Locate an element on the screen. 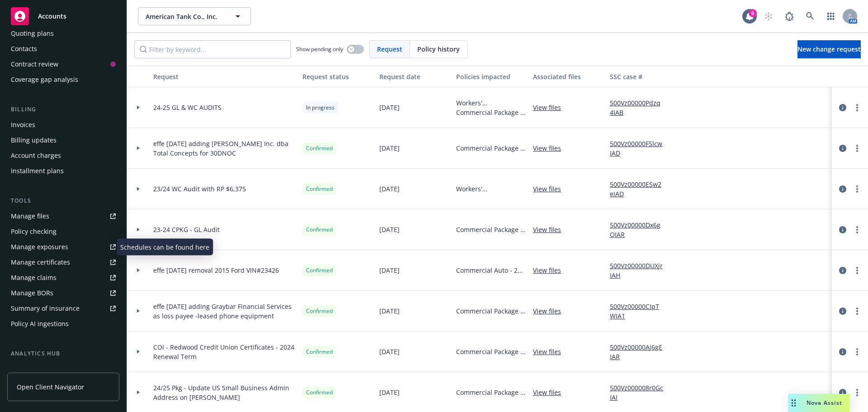 The width and height of the screenshot is (868, 412). button: Nova Assist is located at coordinates (819, 403).